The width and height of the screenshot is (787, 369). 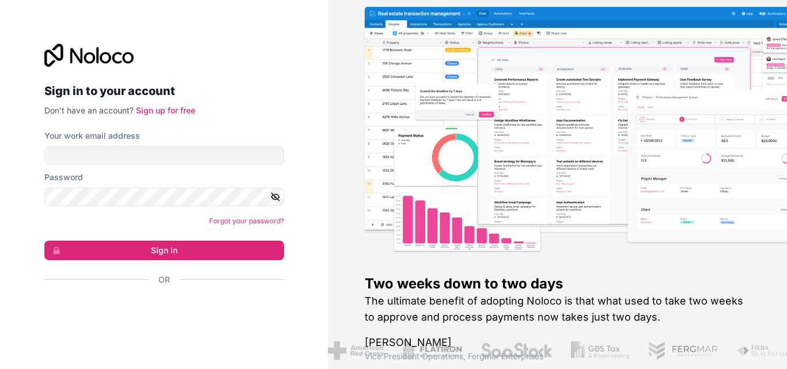 I want to click on button: Sign in, so click(x=164, y=251).